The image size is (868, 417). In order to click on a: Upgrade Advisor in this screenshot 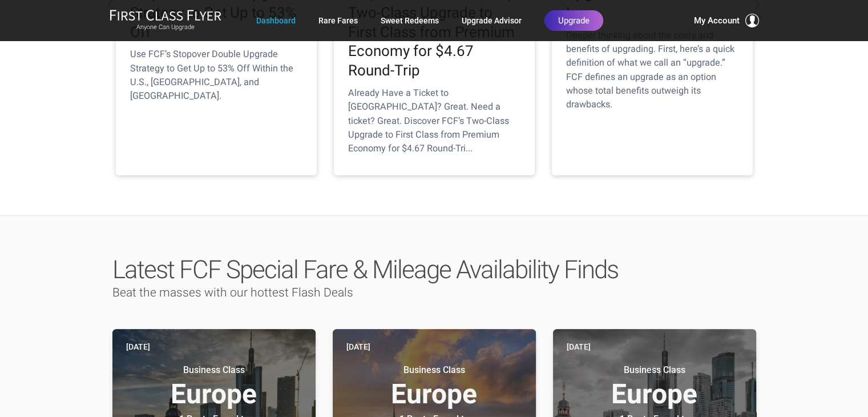, I will do `click(491, 21)`.